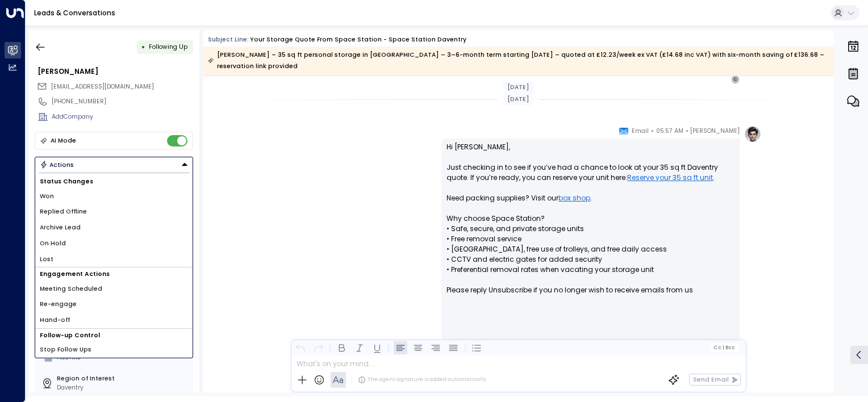 The image size is (868, 402). I want to click on div: AddCompany, so click(122, 117).